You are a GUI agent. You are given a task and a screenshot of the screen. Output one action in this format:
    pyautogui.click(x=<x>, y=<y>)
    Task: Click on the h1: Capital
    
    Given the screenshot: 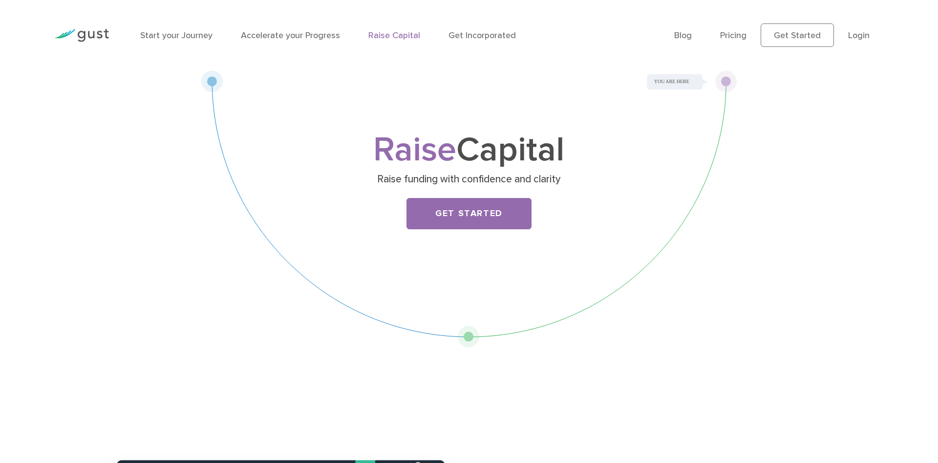 What is the action you would take?
    pyautogui.click(x=469, y=150)
    